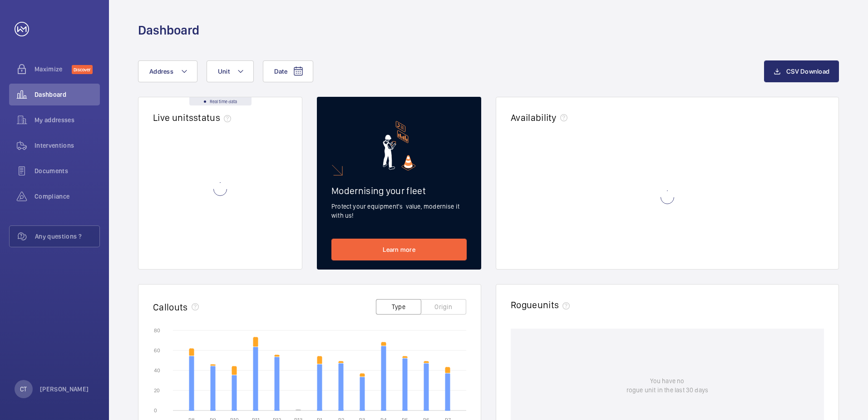  What do you see at coordinates (157, 390) in the screenshot?
I see `text: 20` at bounding box center [157, 390].